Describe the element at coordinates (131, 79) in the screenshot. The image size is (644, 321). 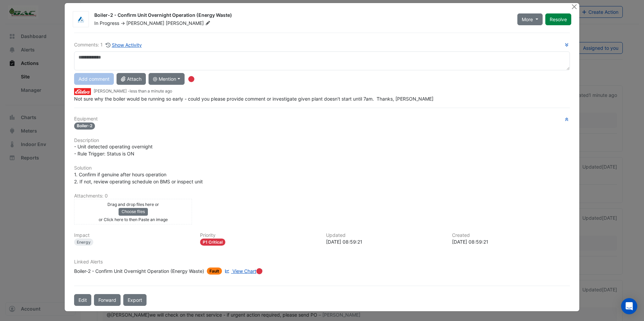
I see `button: Attach` at that location.